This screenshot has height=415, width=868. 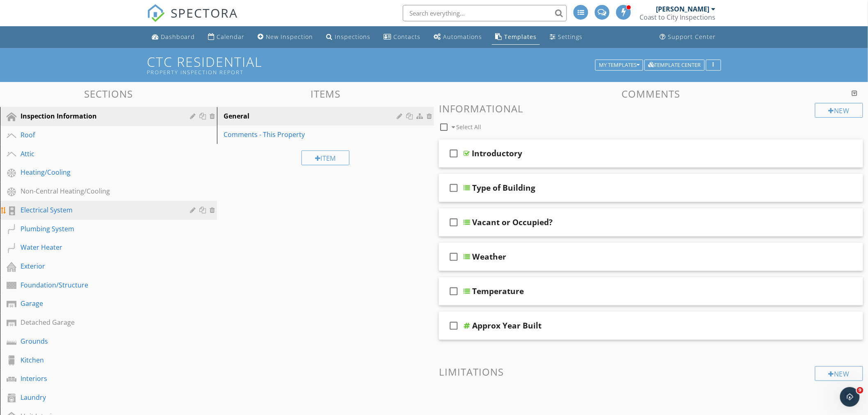 I want to click on div: Inspections, so click(x=352, y=36).